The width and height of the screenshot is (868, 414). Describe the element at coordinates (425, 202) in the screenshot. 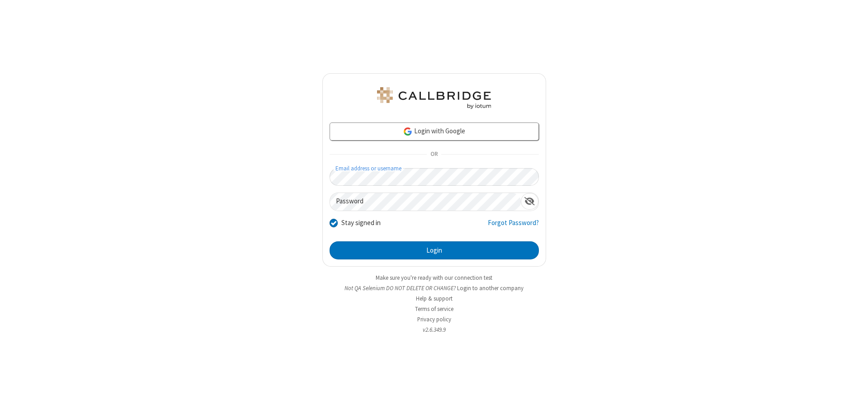

I see `input: Password` at that location.